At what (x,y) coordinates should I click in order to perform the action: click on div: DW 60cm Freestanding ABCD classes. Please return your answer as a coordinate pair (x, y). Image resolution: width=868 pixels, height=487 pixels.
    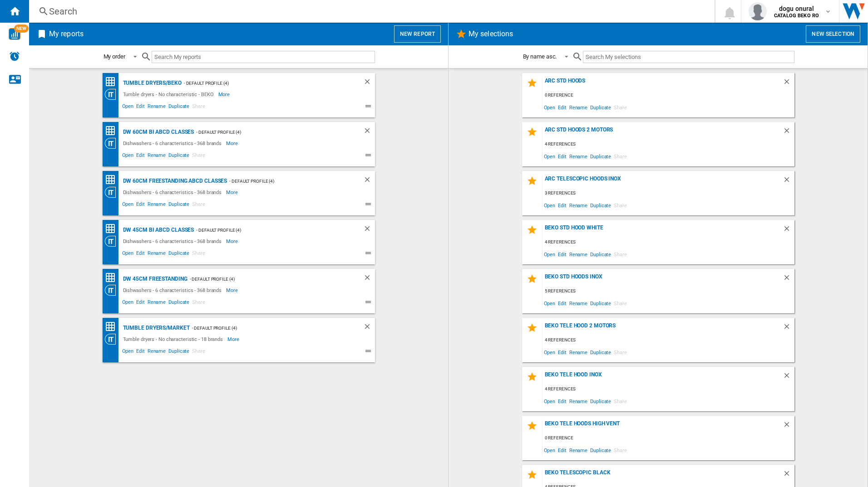
    Looking at the image, I should click on (174, 181).